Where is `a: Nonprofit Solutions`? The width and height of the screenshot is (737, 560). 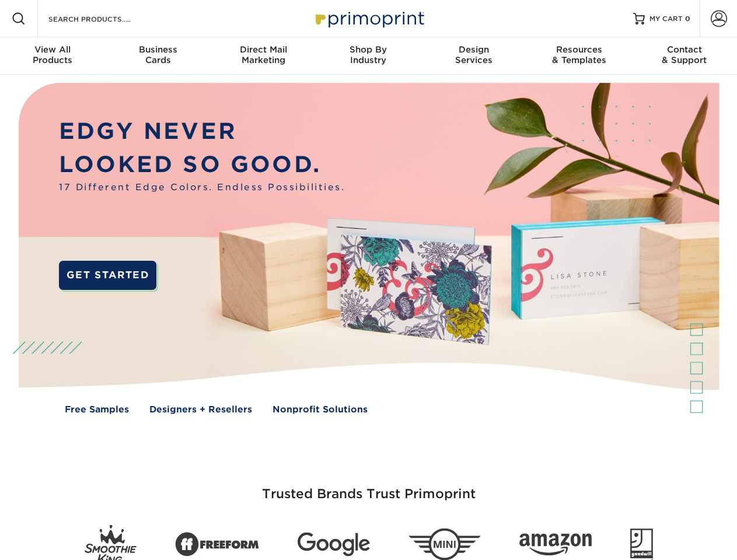
a: Nonprofit Solutions is located at coordinates (320, 409).